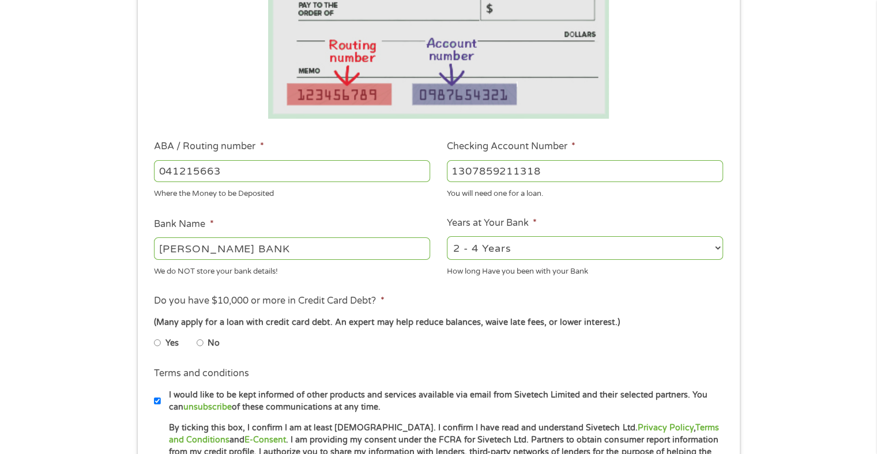 This screenshot has width=877, height=454. Describe the element at coordinates (444, 434) in the screenshot. I see `a: Terms and Conditions` at that location.